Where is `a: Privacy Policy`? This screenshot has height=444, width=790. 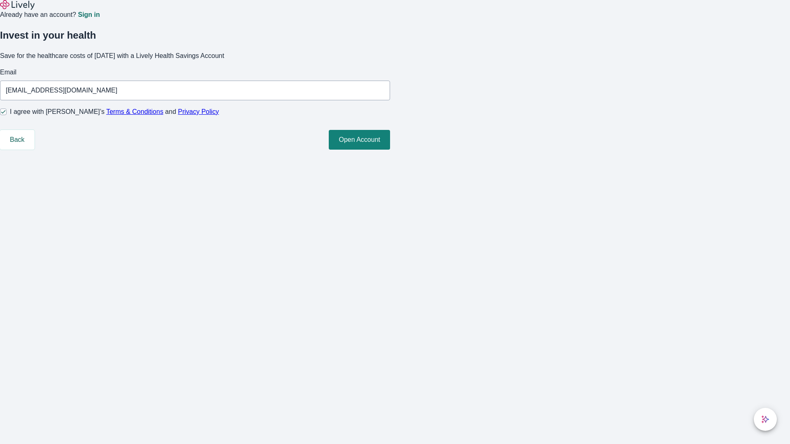 a: Privacy Policy is located at coordinates (199, 111).